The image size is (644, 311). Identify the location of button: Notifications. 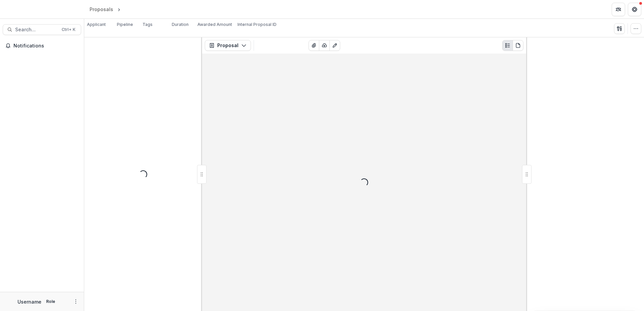
(42, 46).